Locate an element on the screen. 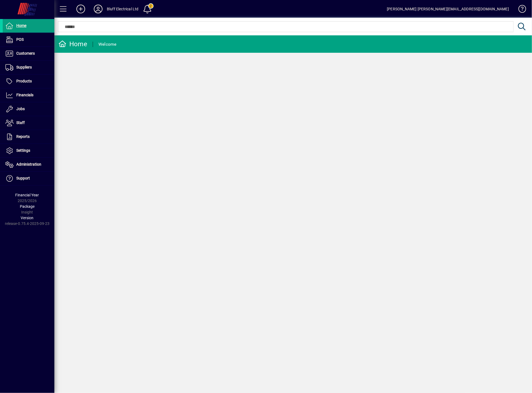 Image resolution: width=532 pixels, height=393 pixels. div: Home is located at coordinates (73, 44).